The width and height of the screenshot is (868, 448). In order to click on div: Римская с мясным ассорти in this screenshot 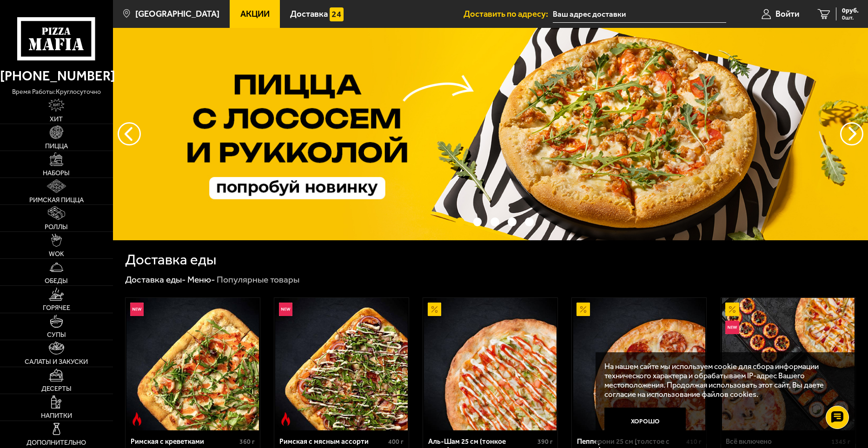, I will do `click(333, 442)`.